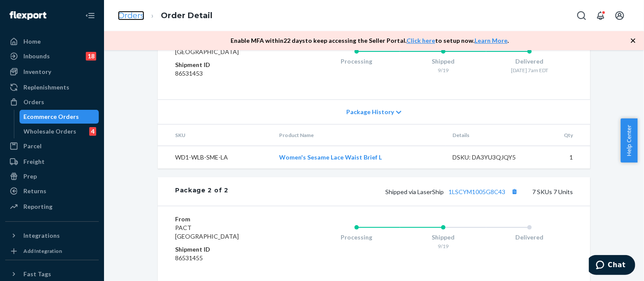  Describe the element at coordinates (34, 102) in the screenshot. I see `div: Orders` at that location.